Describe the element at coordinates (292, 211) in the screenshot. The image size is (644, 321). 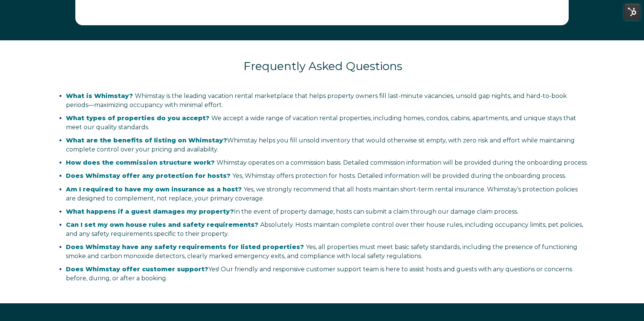
I see `span: In the event of property damage, hosts can submit a claim through our damage claim process.` at that location.